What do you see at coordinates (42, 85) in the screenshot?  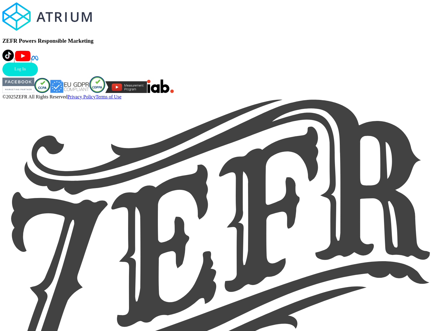 I see `img: CCPA Compliant` at bounding box center [42, 85].